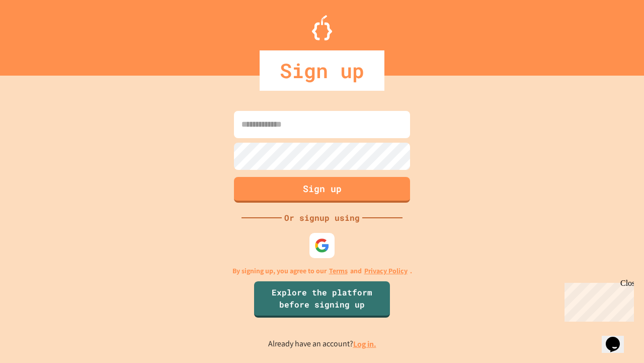 The width and height of the screenshot is (644, 363). I want to click on img: google-icon.svg, so click(322, 246).